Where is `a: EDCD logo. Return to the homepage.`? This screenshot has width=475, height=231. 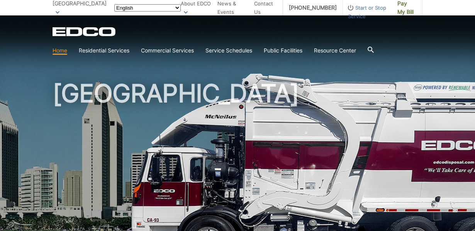 a: EDCD logo. Return to the homepage. is located at coordinates (85, 32).